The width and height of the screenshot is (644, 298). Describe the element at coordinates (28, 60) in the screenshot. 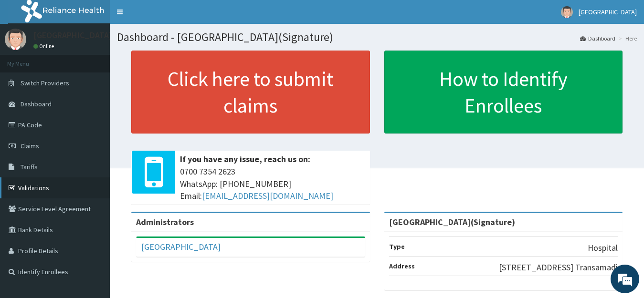

I see `img: d_794563401_company_1708531726252_794563401` at that location.